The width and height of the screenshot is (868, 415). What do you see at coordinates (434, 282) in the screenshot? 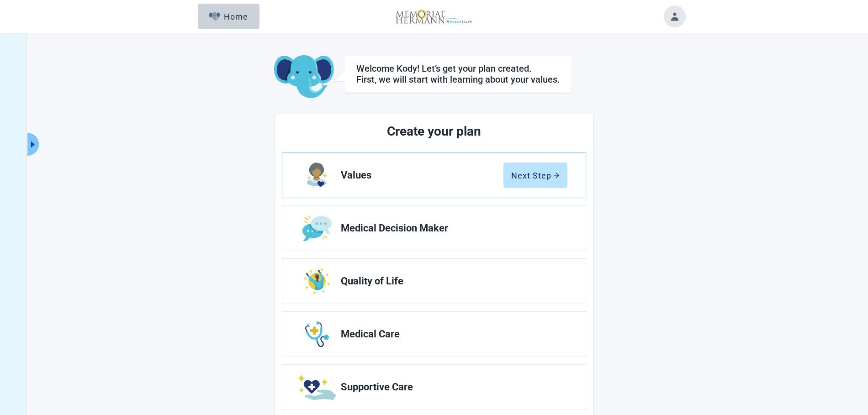
I see `a: Edit Quality of Life section` at bounding box center [434, 282].